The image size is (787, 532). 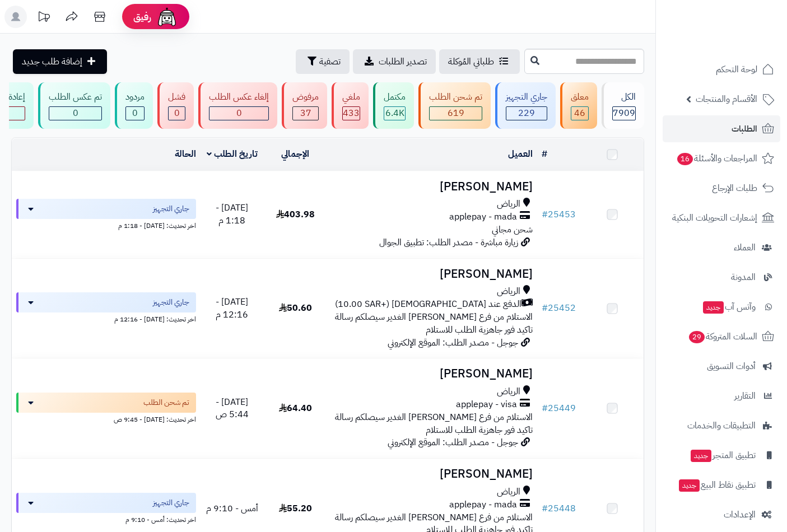 What do you see at coordinates (74, 105) in the screenshot?
I see `a: تم عكس الطلب 0` at bounding box center [74, 105].